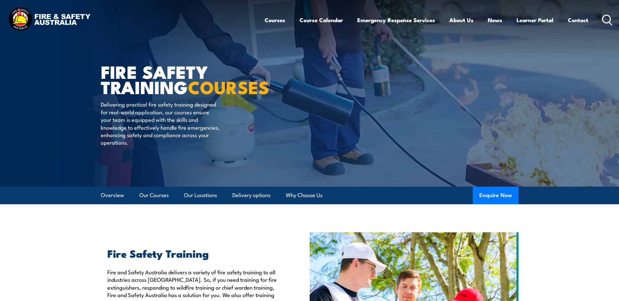  I want to click on h2: Fire Safety Training, so click(193, 253).